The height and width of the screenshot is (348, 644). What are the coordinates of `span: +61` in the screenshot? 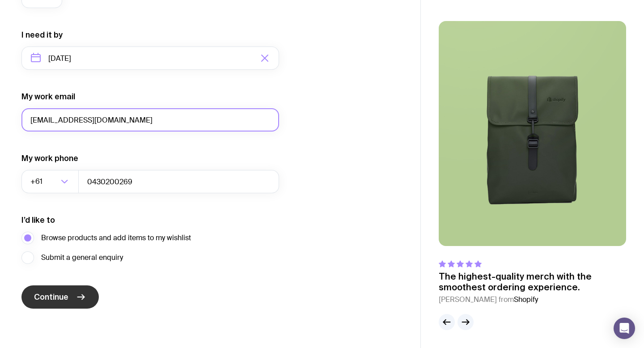 It's located at (37, 182).